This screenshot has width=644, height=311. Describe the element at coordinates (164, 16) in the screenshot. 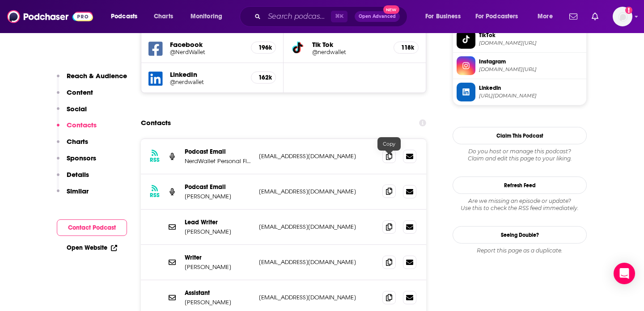

I see `span: Charts` at that location.